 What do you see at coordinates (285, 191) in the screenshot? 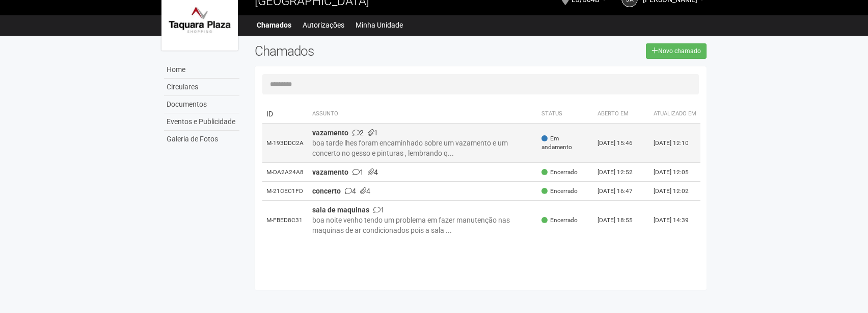
I see `td: M-21CEC1FD` at bounding box center [285, 191].